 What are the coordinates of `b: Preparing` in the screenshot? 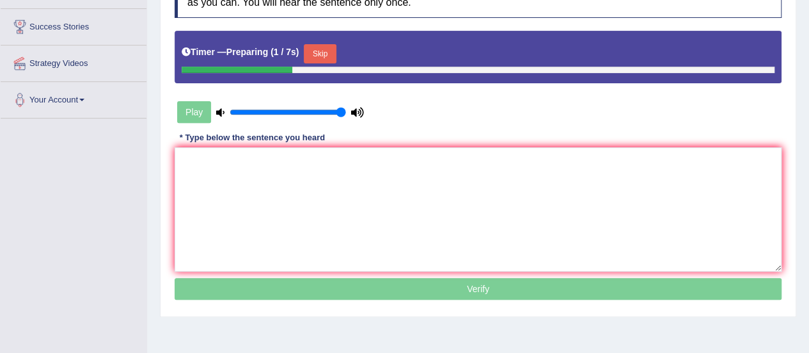 It's located at (247, 52).